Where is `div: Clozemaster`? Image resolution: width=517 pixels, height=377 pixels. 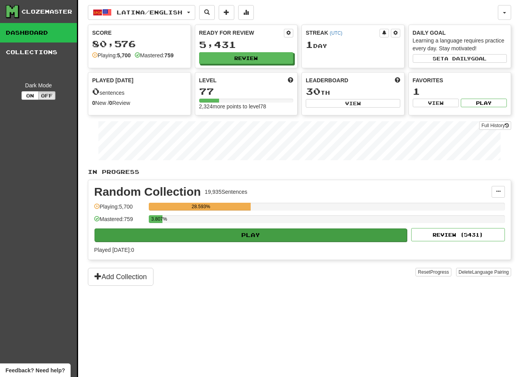 div: Clozemaster is located at coordinates (47, 12).